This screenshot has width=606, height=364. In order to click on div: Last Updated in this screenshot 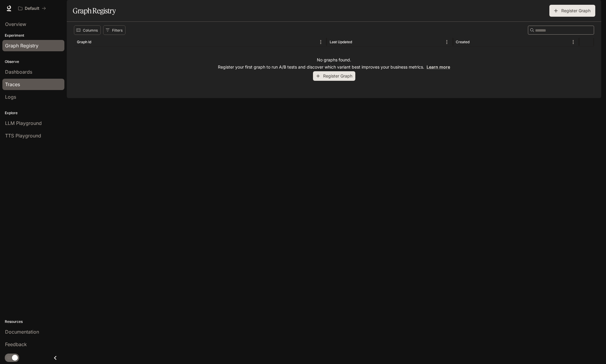, I will do `click(341, 42)`.